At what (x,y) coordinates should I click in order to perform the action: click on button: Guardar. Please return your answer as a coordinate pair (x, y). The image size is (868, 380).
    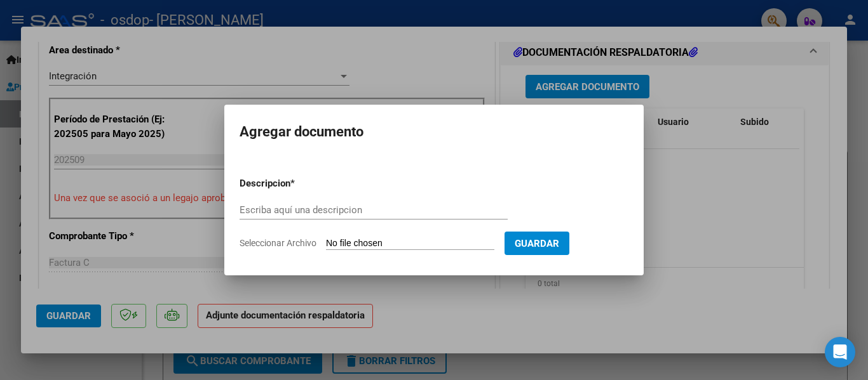
    Looking at the image, I should click on (537, 243).